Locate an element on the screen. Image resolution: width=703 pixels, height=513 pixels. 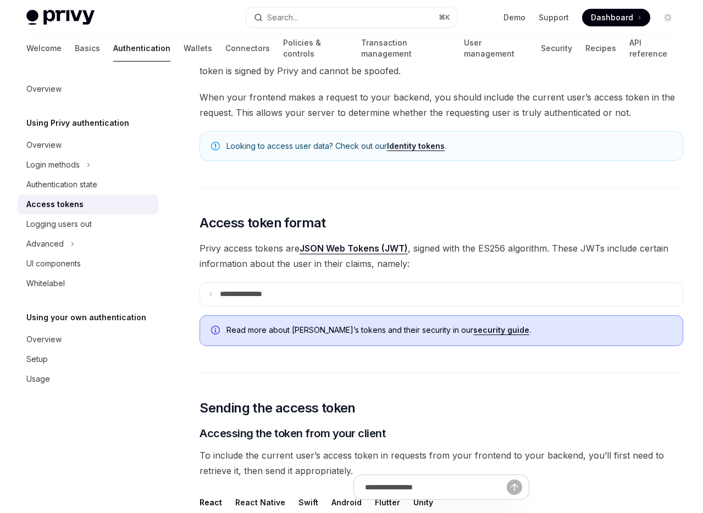
a: Policies & controls is located at coordinates (315, 48).